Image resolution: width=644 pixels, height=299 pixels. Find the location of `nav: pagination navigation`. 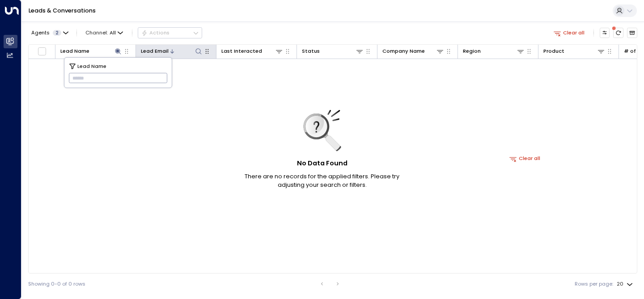

nav: pagination navigation is located at coordinates (330, 284).